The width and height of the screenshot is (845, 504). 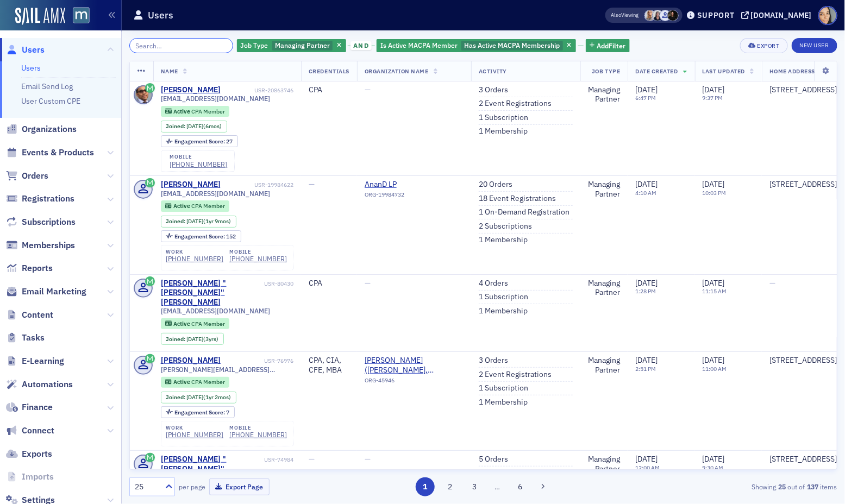 What do you see at coordinates (493, 90) in the screenshot?
I see `a: 3 Orders` at bounding box center [493, 90].